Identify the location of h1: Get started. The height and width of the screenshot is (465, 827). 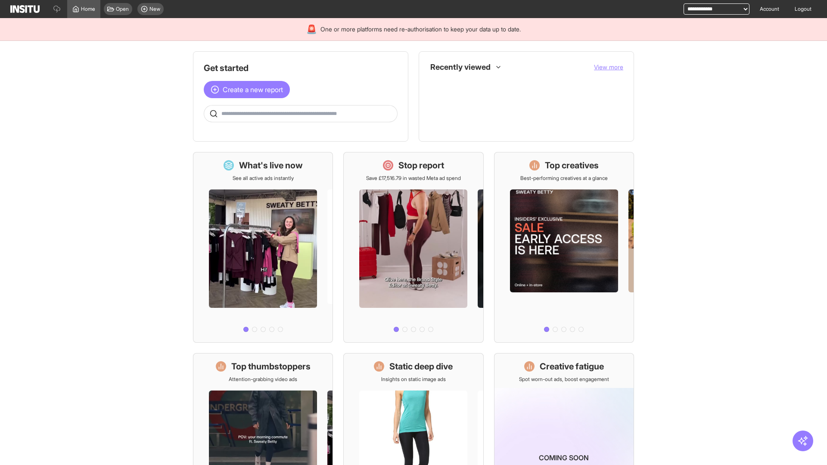
(301, 68).